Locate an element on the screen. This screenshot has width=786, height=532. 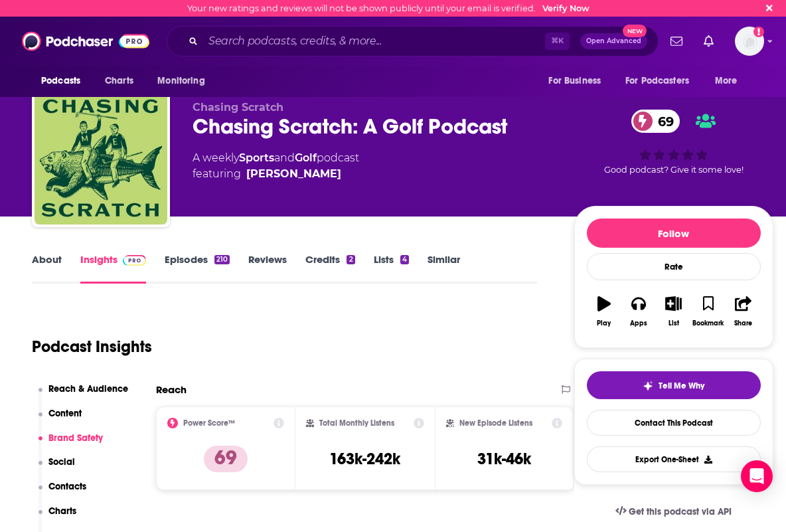
span: 69 is located at coordinates (662, 121).